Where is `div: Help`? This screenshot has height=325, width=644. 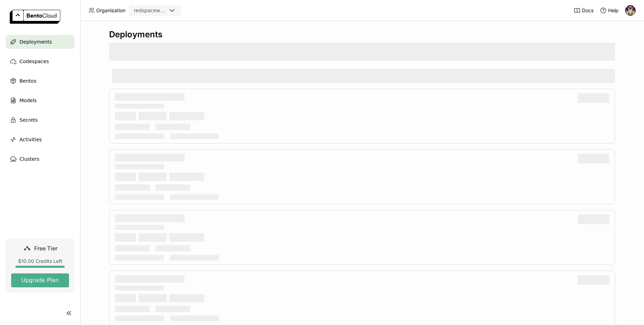 div: Help is located at coordinates (609, 10).